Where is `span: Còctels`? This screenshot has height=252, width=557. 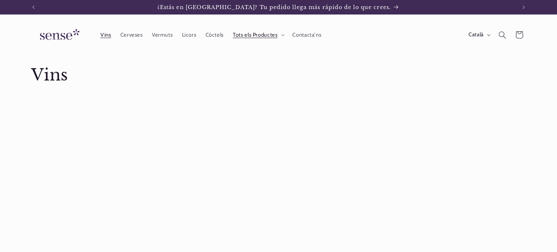 span: Còctels is located at coordinates (215, 35).